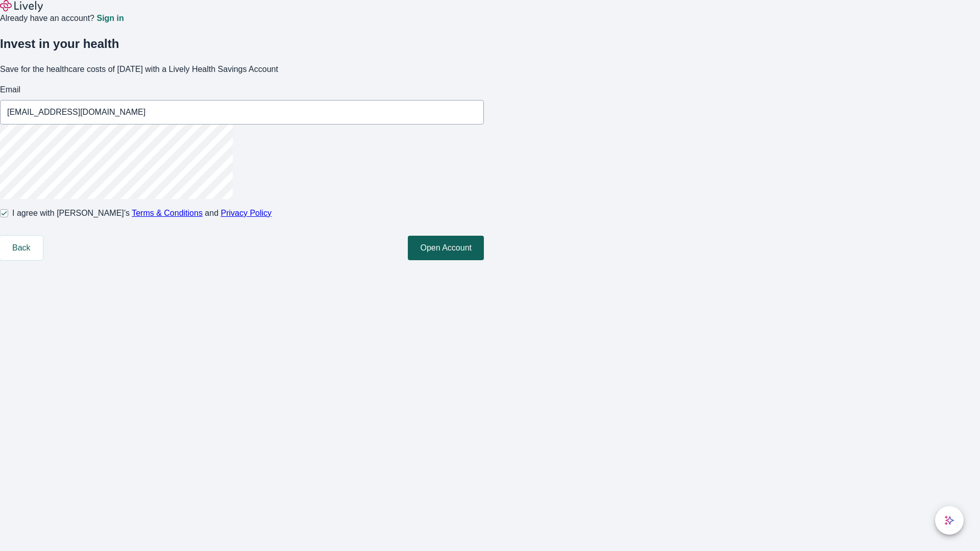 The height and width of the screenshot is (551, 980). What do you see at coordinates (949, 520) in the screenshot?
I see `button: chat` at bounding box center [949, 520].